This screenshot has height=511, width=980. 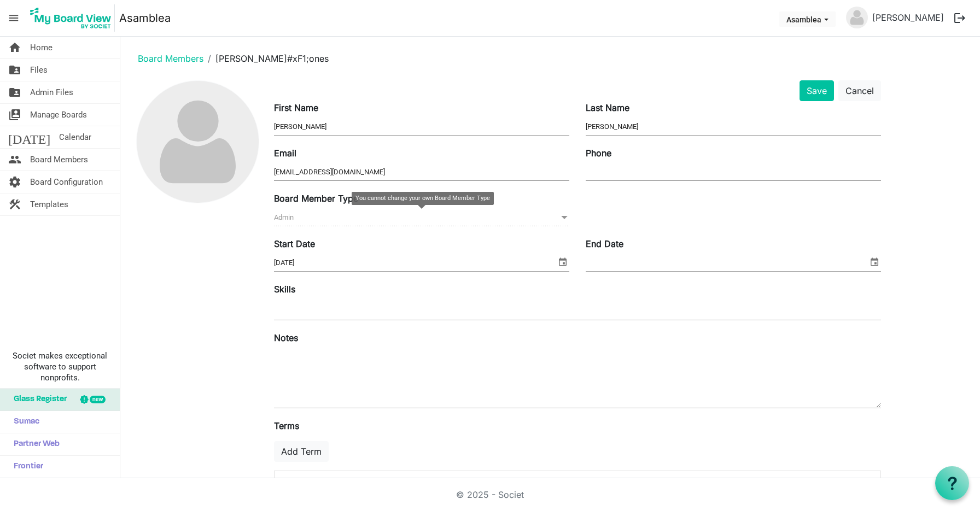 What do you see at coordinates (807, 19) in the screenshot?
I see `button: Asamblea dropdownbutton` at bounding box center [807, 19].